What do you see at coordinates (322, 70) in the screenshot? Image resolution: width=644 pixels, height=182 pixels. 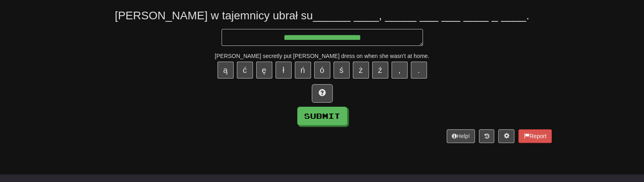 I see `button: ó` at bounding box center [322, 70].